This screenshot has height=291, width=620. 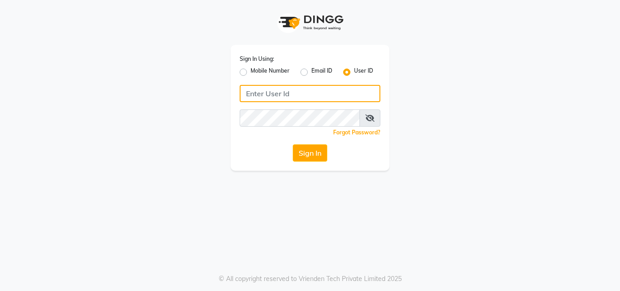 What do you see at coordinates (357, 132) in the screenshot?
I see `a: Forgot Password?` at bounding box center [357, 132].